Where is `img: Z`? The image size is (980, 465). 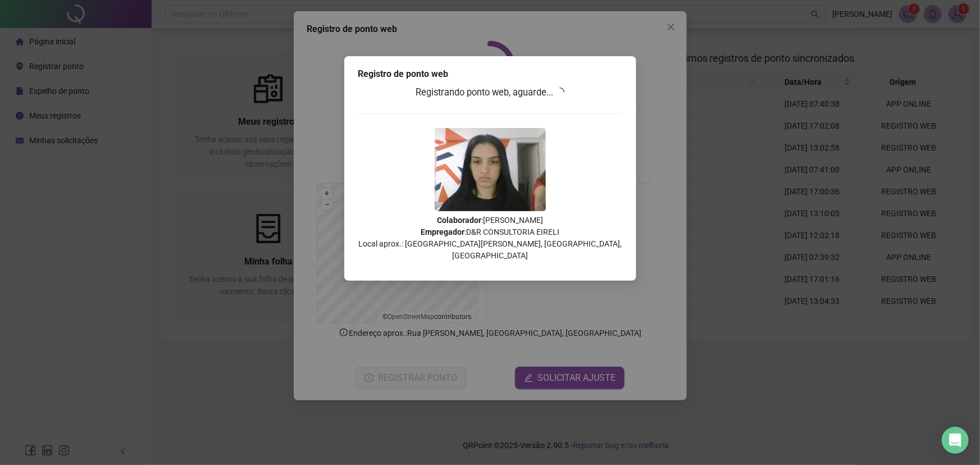
img: Z is located at coordinates (490, 169).